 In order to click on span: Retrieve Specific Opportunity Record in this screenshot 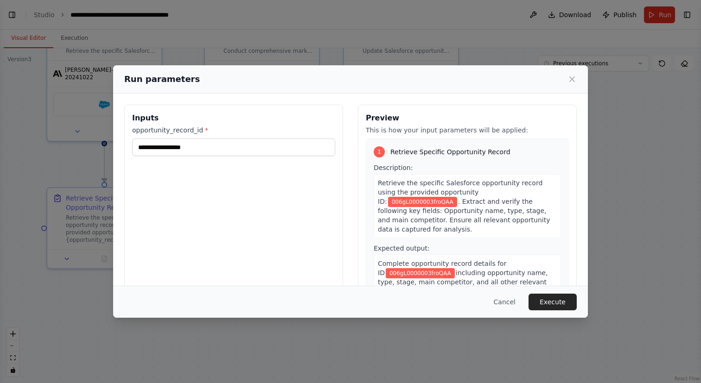, I will do `click(450, 152)`.